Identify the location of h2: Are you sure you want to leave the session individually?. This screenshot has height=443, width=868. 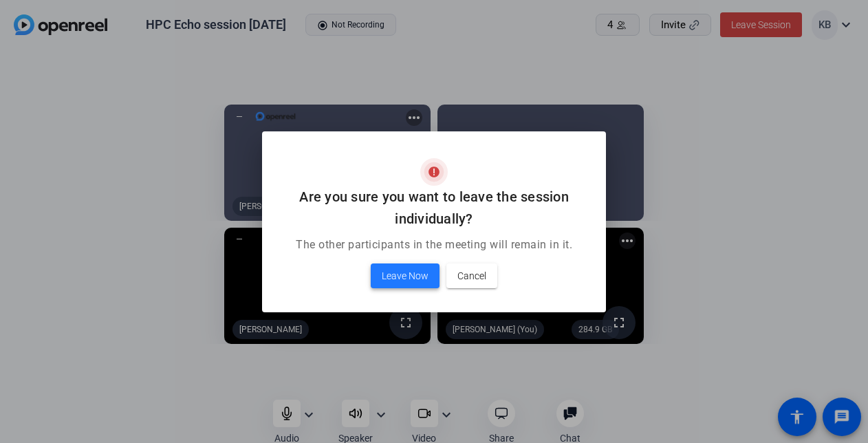
(434, 208).